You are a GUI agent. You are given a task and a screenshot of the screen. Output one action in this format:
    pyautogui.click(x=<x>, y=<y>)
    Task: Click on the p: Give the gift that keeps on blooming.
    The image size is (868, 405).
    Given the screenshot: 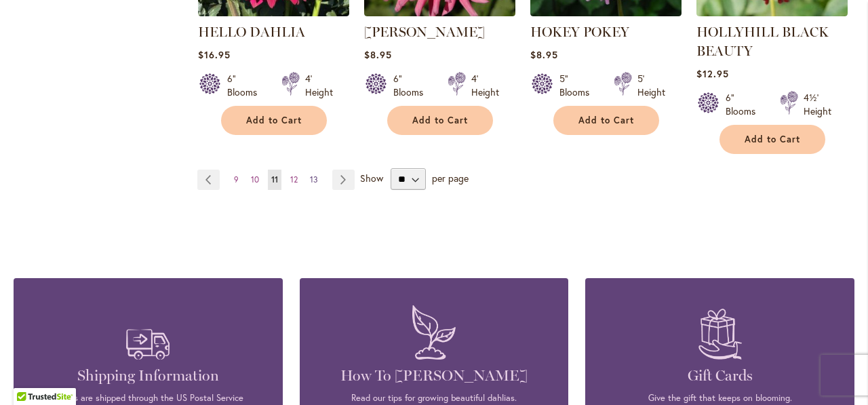 What is the action you would take?
    pyautogui.click(x=719, y=398)
    